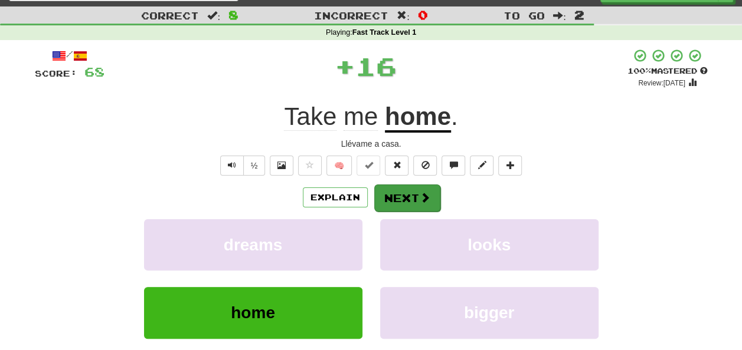  I want to click on span: Correct, so click(170, 15).